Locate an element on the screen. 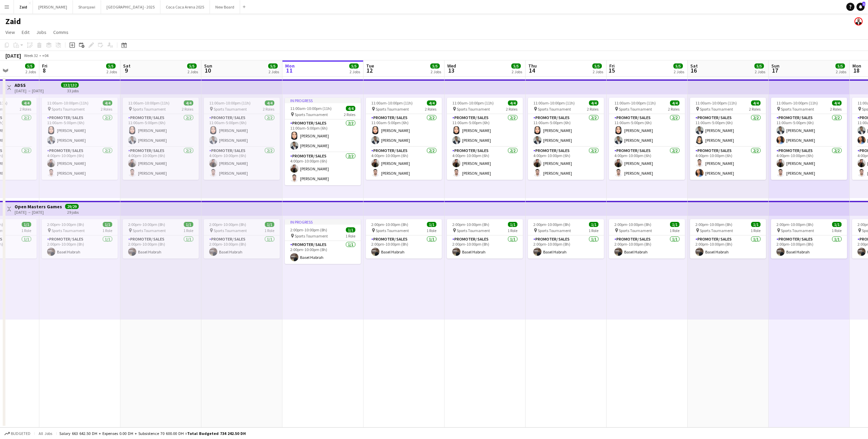  span: 12 is located at coordinates (370, 70).